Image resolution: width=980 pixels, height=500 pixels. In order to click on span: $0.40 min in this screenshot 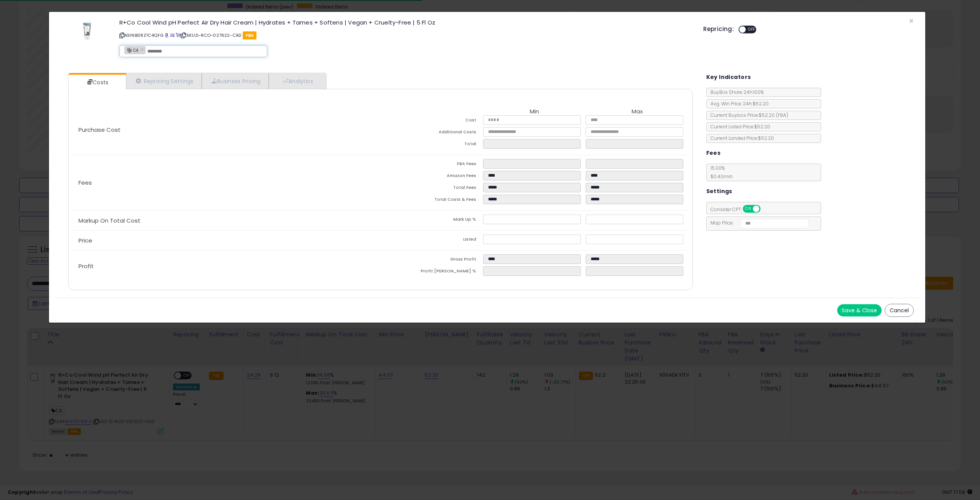, I will do `click(719, 176)`.